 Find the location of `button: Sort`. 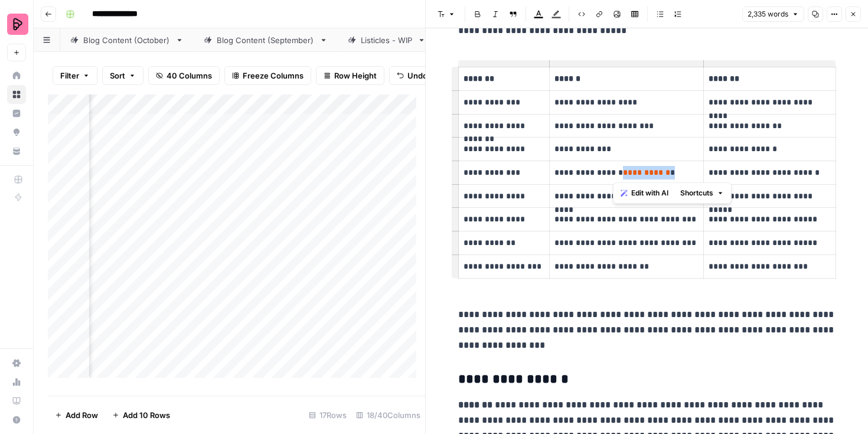

button: Sort is located at coordinates (123, 75).